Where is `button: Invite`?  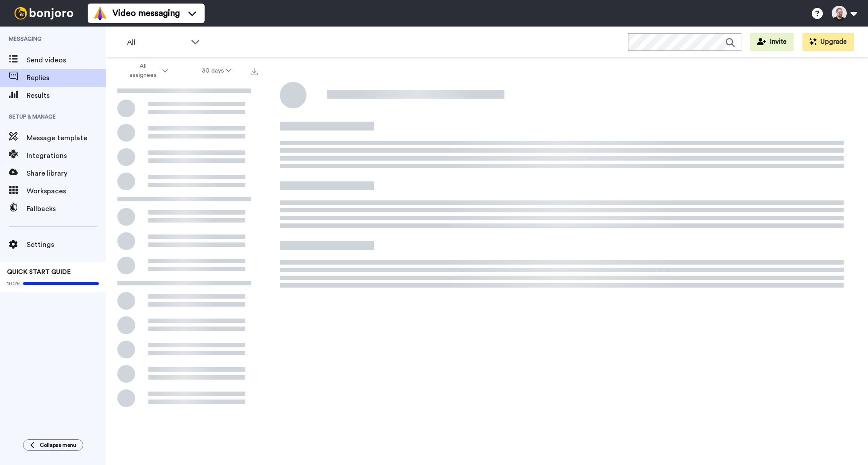
button: Invite is located at coordinates (772, 42).